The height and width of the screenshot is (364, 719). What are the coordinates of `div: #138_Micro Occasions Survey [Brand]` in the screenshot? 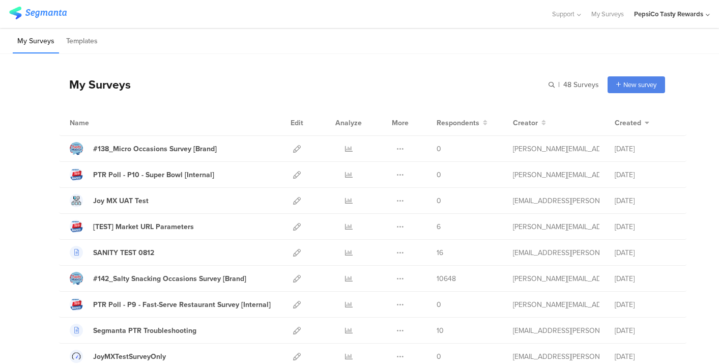 It's located at (155, 149).